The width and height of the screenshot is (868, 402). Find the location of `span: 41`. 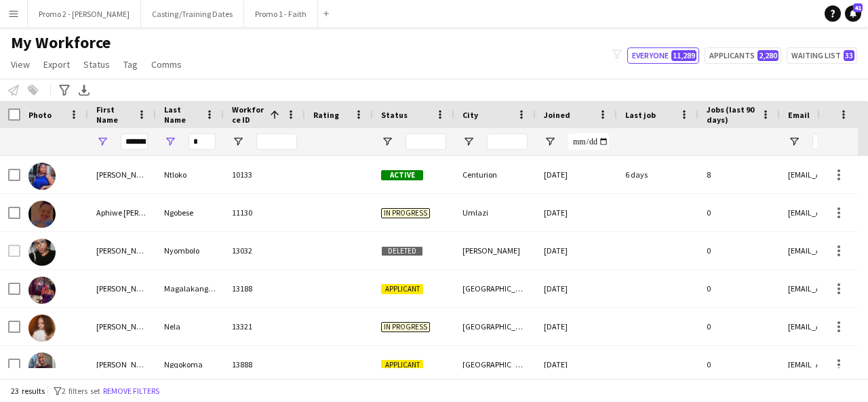

span: 41 is located at coordinates (858, 7).